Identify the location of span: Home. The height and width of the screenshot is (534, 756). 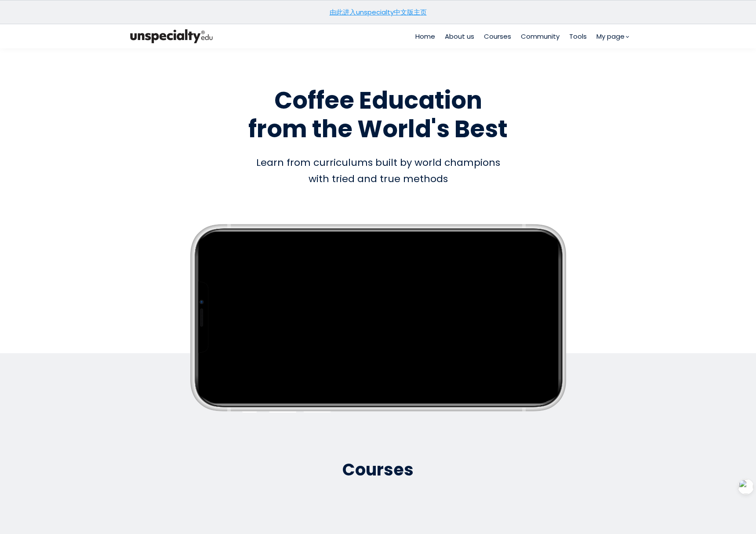
(425, 36).